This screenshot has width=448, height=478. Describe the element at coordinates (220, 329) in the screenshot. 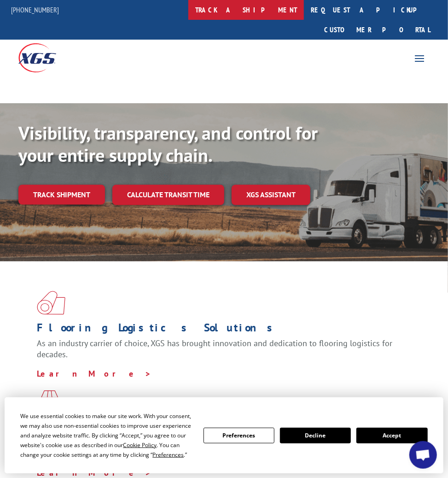

I see `h1: Flooring Logistics Solutions` at that location.